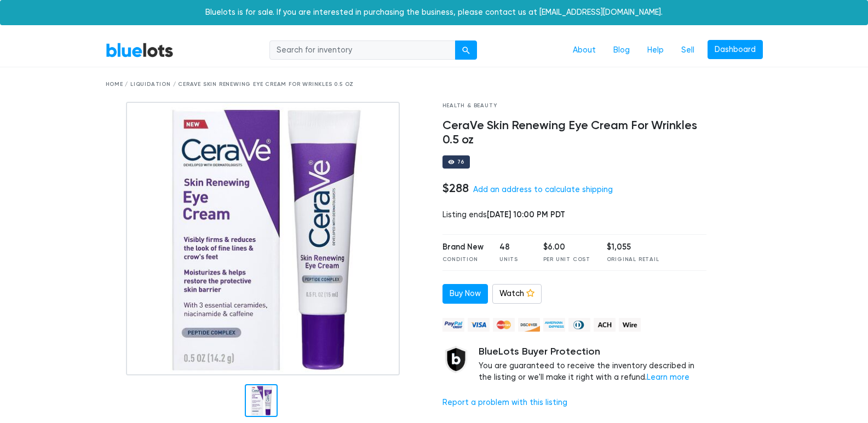  Describe the element at coordinates (622, 50) in the screenshot. I see `a: Blog` at that location.